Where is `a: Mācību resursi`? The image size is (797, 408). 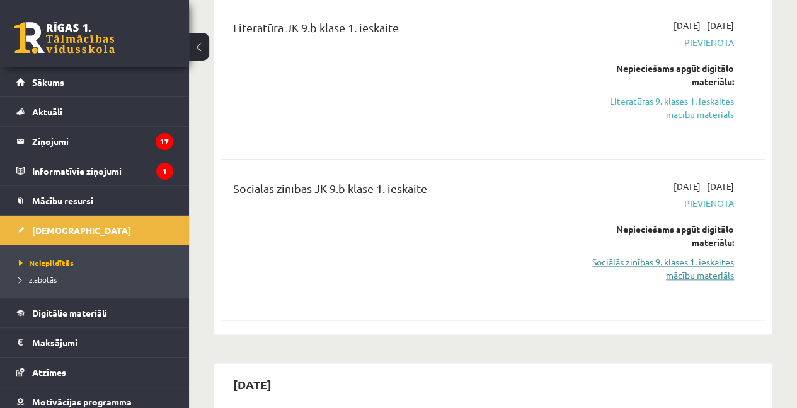
a: Mācību resursi is located at coordinates (95, 200).